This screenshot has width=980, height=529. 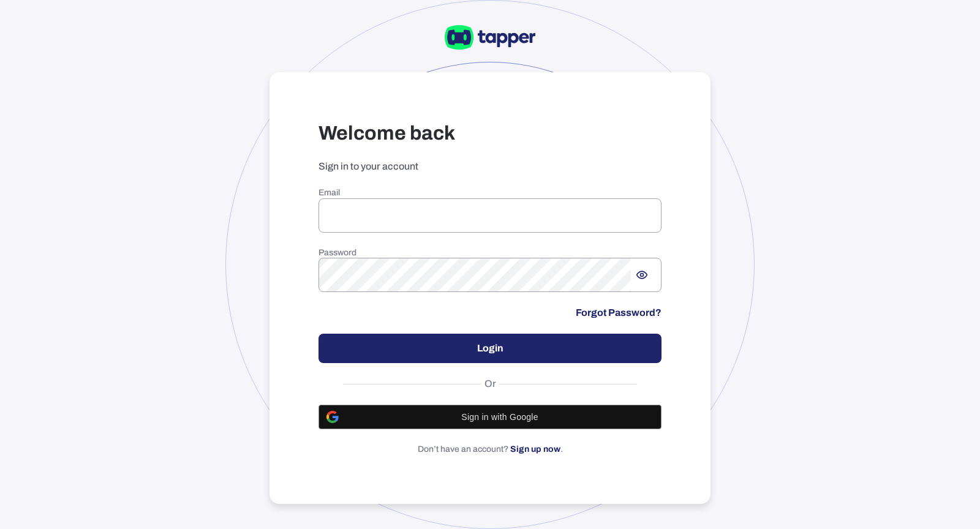 What do you see at coordinates (490, 193) in the screenshot?
I see `h6: Email` at bounding box center [490, 193].